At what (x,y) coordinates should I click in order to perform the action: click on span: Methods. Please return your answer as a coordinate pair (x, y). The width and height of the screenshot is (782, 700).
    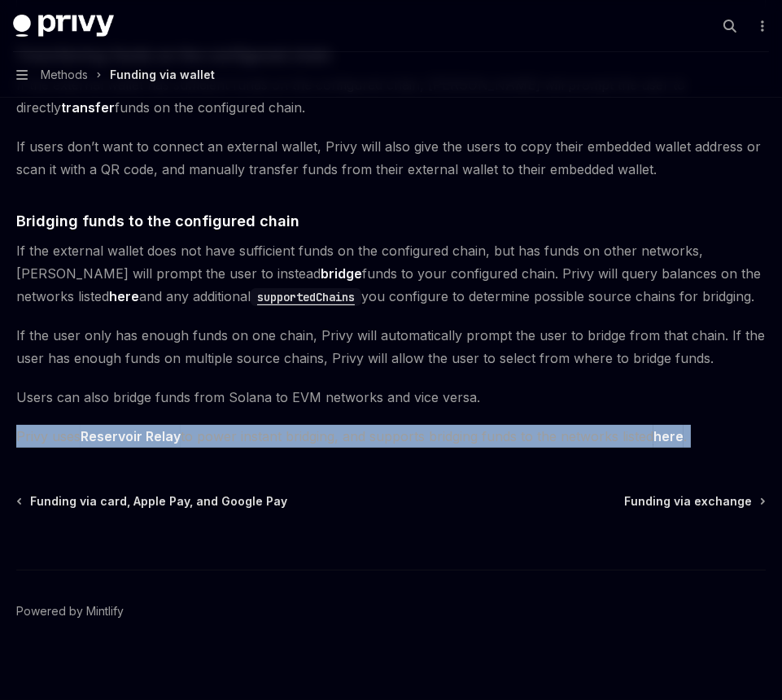
    Looking at the image, I should click on (64, 75).